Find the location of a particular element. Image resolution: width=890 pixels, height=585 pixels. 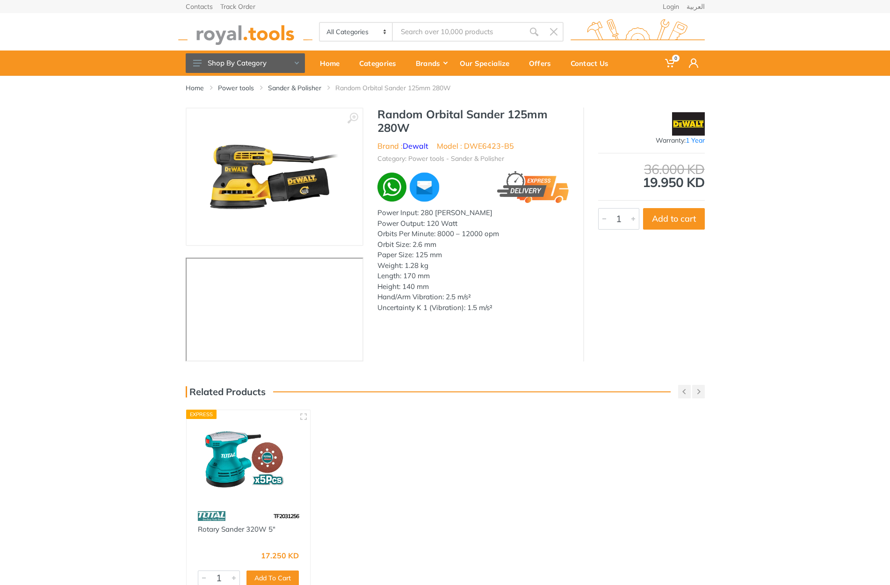

div: 19.950 KD is located at coordinates (651, 176).